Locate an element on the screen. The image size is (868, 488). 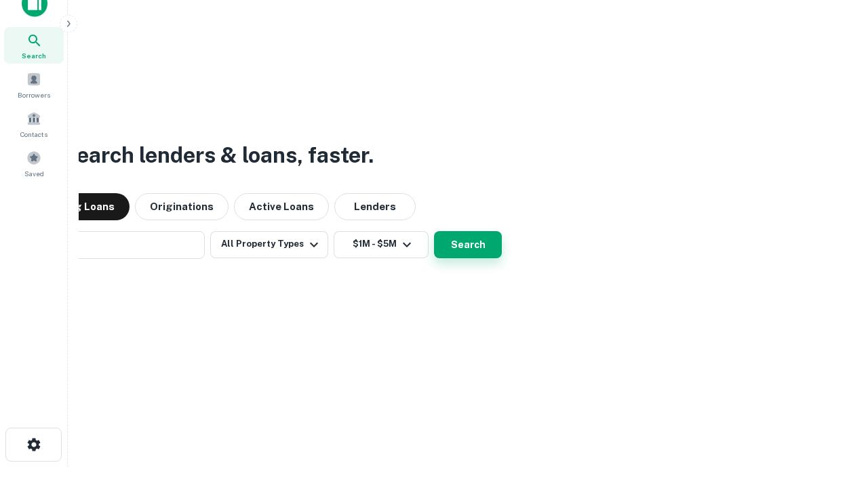
button: All Property Types is located at coordinates (269, 245).